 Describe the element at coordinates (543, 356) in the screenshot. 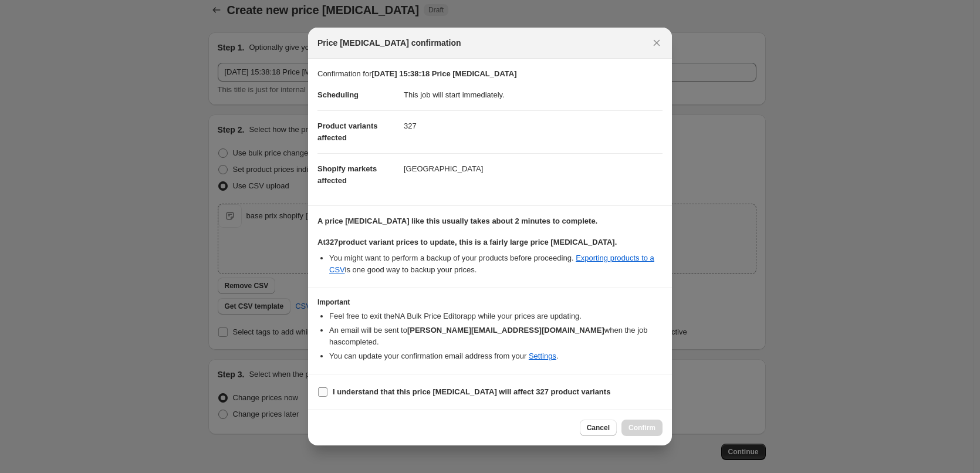

I see `a: Settings` at that location.